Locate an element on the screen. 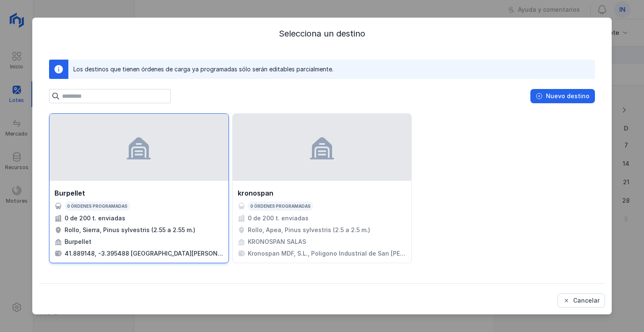 Image resolution: width=644 pixels, height=332 pixels. button: Nuevo destino is located at coordinates (563, 96).